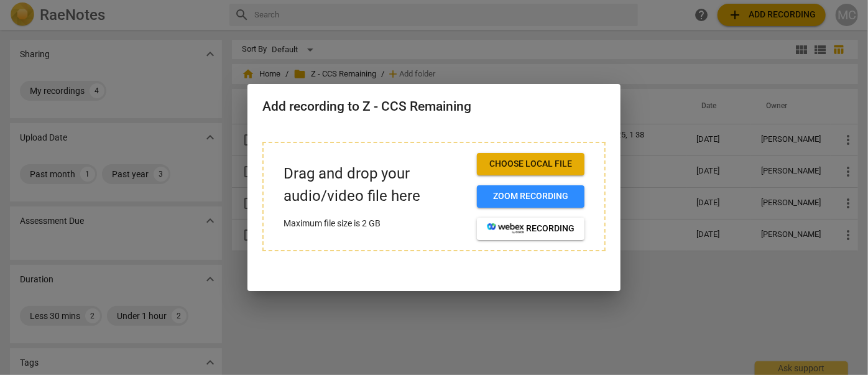 This screenshot has height=375, width=868. What do you see at coordinates (530, 197) in the screenshot?
I see `span: Zoom recording` at bounding box center [530, 197].